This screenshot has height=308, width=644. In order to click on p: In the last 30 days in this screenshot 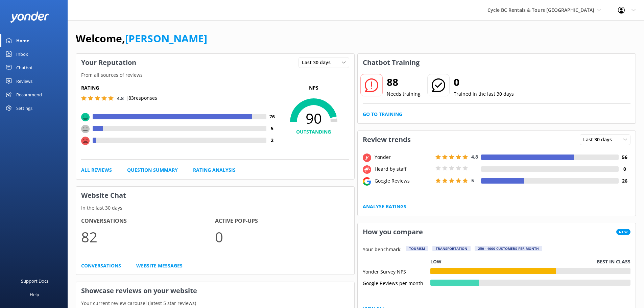, I will do `click(216, 208)`.